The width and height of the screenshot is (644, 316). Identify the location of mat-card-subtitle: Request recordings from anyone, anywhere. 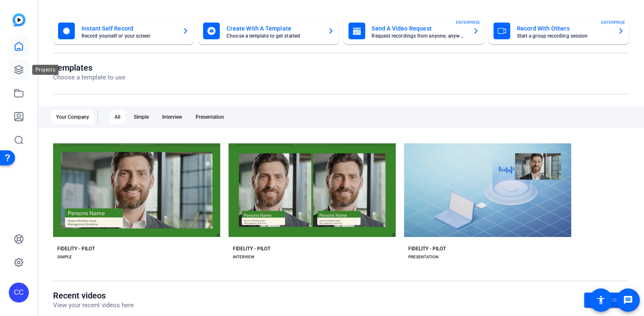
(419, 36).